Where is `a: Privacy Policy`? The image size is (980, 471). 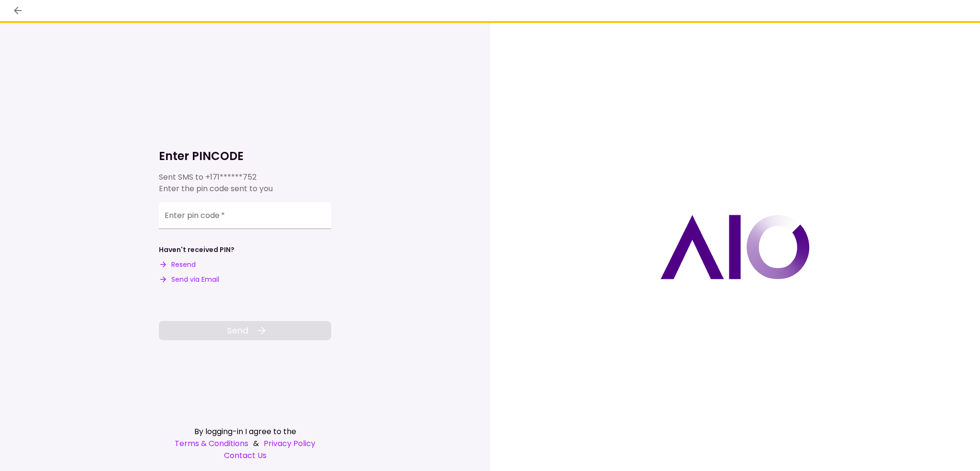 a: Privacy Policy is located at coordinates (289, 443).